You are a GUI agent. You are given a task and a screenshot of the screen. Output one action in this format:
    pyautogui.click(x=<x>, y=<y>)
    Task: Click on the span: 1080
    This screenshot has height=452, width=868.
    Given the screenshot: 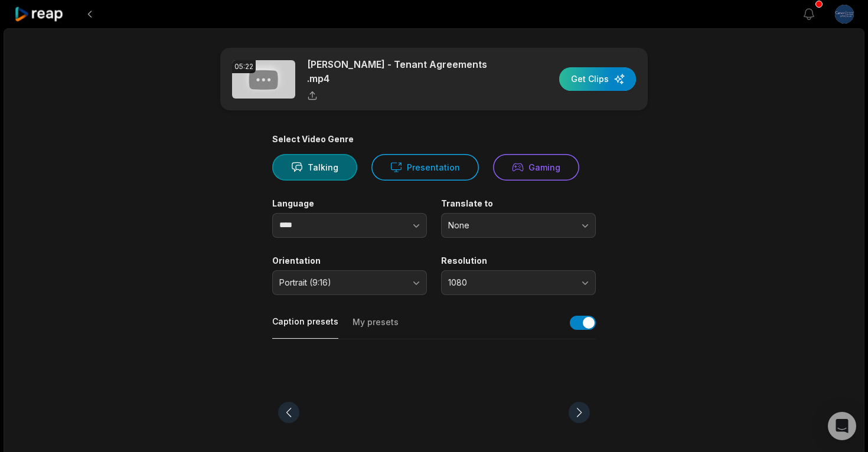 What is the action you would take?
    pyautogui.click(x=510, y=283)
    